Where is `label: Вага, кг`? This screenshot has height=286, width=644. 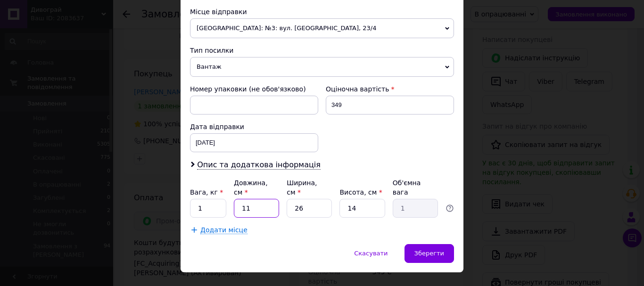
label: Вага, кг is located at coordinates (207, 192).